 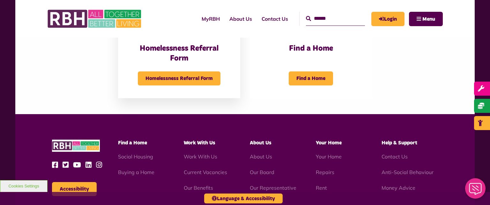 What do you see at coordinates (429, 19) in the screenshot?
I see `span: Menu` at bounding box center [429, 19].